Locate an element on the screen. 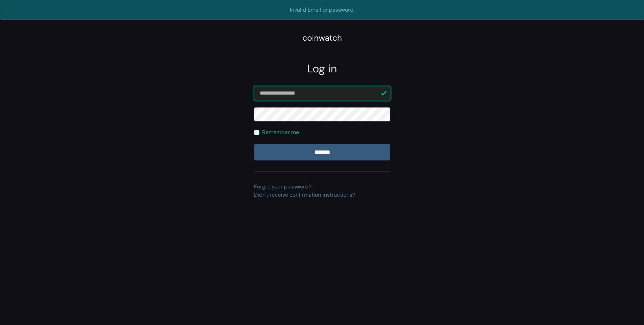  div: coinwatch is located at coordinates (322, 38).